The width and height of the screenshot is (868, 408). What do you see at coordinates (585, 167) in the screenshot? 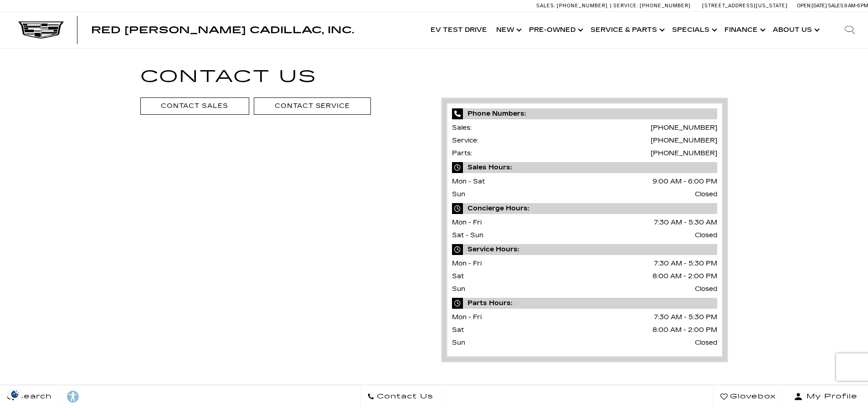
I see `span: Sales Hours:` at bounding box center [585, 167].